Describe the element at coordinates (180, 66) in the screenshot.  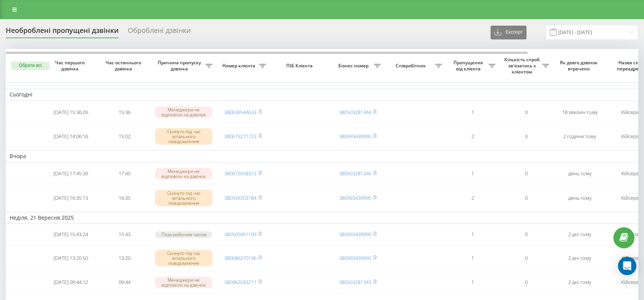
I see `span: Причина пропуску дзвінка` at that location.